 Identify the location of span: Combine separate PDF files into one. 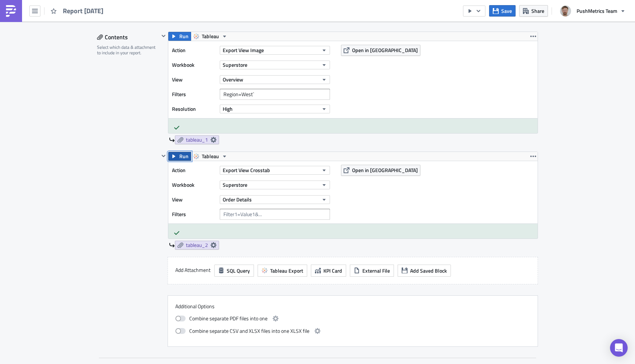
(228, 319).